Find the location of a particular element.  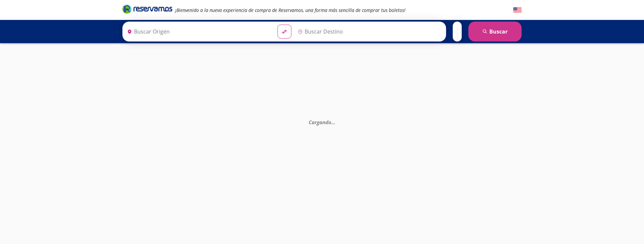

button: Buscar is located at coordinates (495, 32).